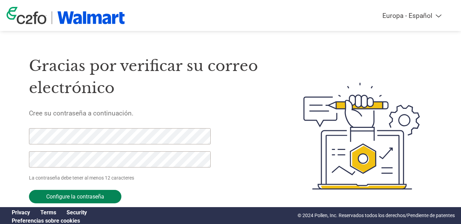 This screenshot has height=224, width=461. What do you see at coordinates (48, 213) in the screenshot?
I see `a: Terms` at bounding box center [48, 213].